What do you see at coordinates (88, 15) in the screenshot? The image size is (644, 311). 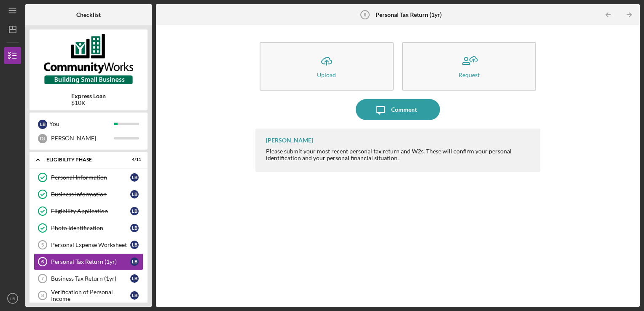 I see `b: Checklist` at bounding box center [88, 15].